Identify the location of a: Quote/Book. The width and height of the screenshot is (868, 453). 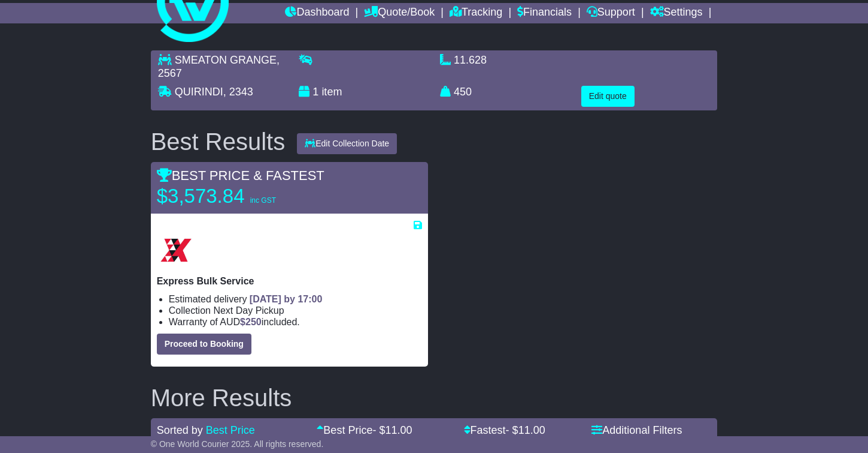
(399, 13).